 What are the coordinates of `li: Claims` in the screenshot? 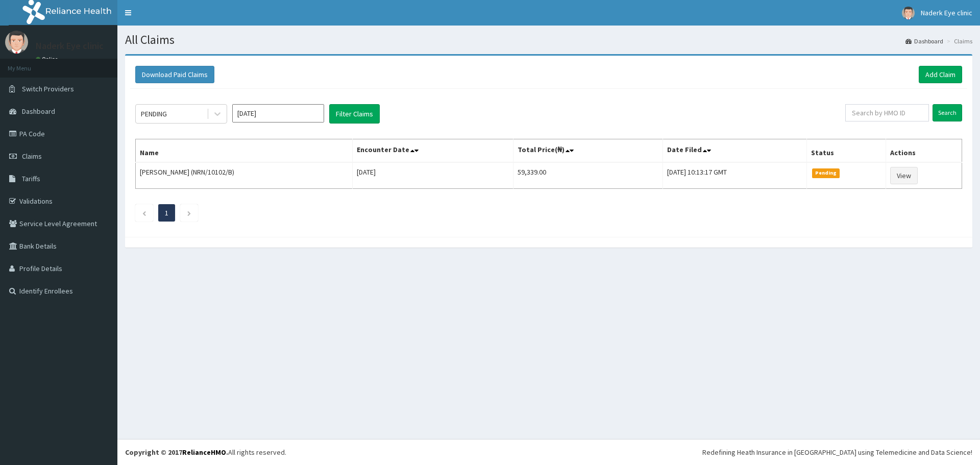 It's located at (958, 41).